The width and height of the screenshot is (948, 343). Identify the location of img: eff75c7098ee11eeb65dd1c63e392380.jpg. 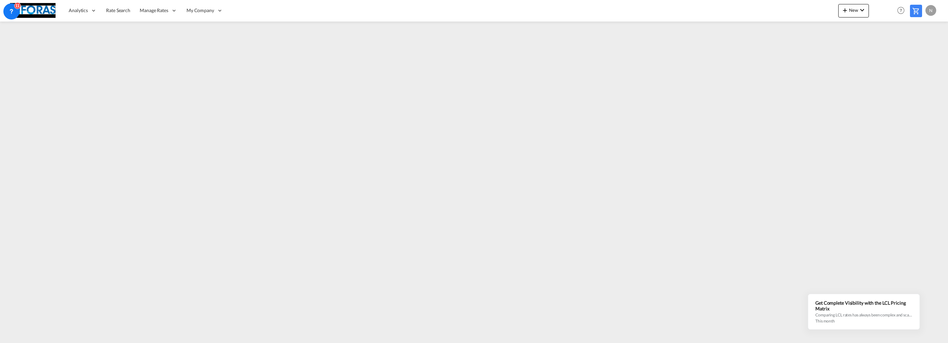
(33, 10).